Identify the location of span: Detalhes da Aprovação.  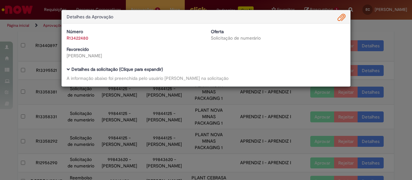
(90, 17).